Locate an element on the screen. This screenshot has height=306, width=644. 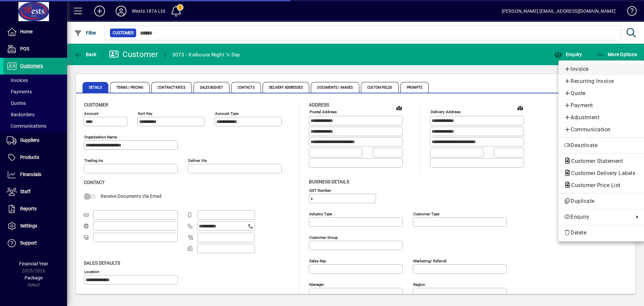
span: Recurring Invoice is located at coordinates (601, 81).